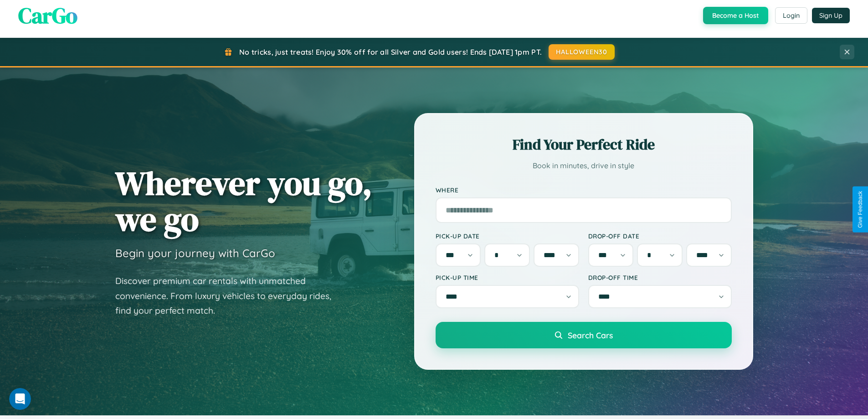 The width and height of the screenshot is (868, 419). What do you see at coordinates (507, 236) in the screenshot?
I see `label: Pick-up Date` at bounding box center [507, 236].